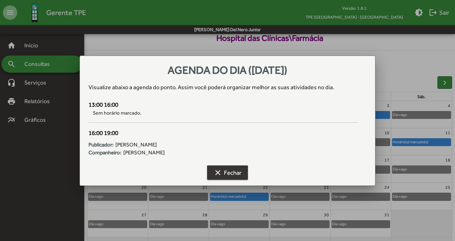 Image resolution: width=455 pixels, height=241 pixels. I want to click on button: Fechar, so click(227, 173).